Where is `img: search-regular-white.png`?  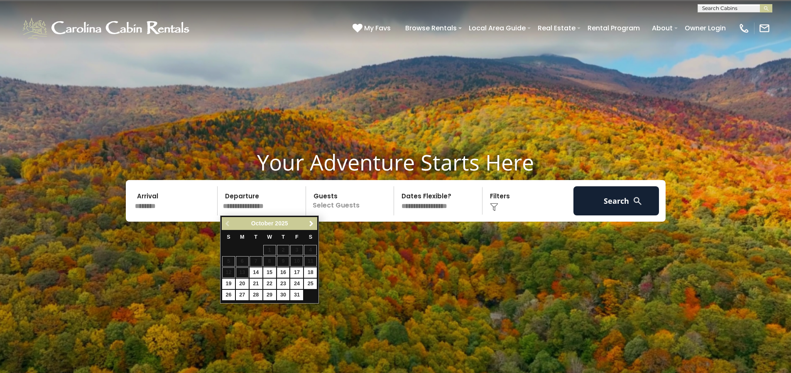
img: search-regular-white.png is located at coordinates (638, 201).